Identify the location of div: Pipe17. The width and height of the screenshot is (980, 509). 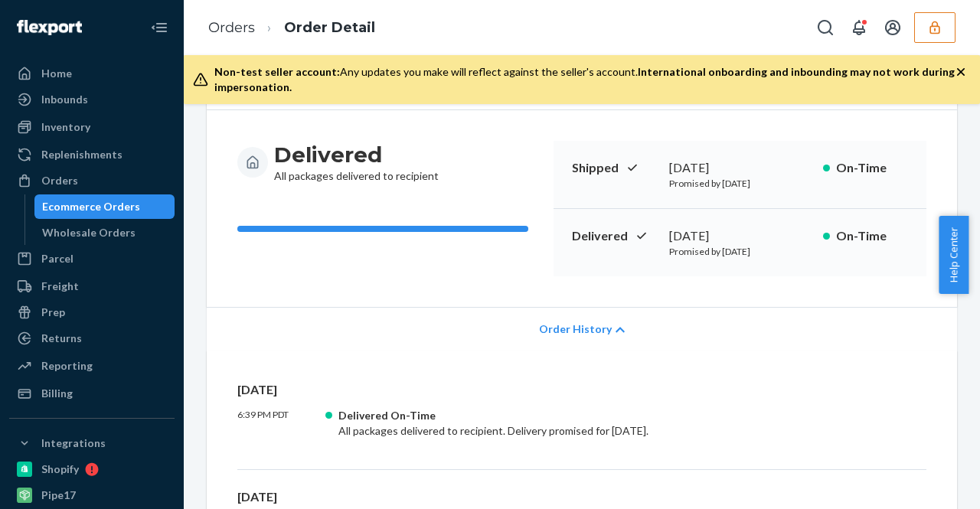
(58, 495).